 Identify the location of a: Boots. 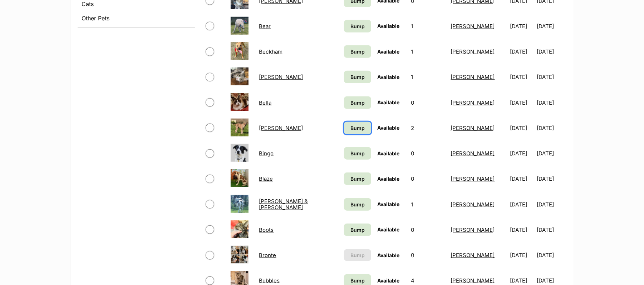
(266, 229).